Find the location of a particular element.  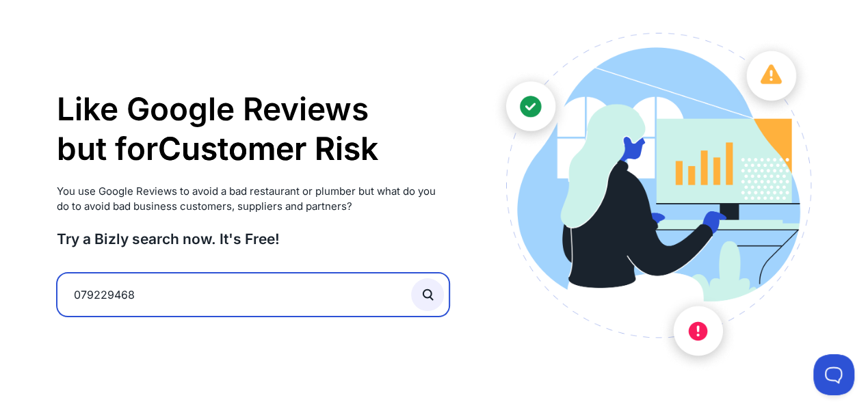

li: Supplier Risk is located at coordinates (268, 188).